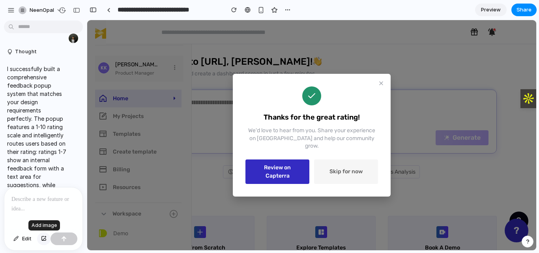 This screenshot has height=253, width=539. Describe the element at coordinates (190, 151) in the screenshot. I see `button: Review on Capterra` at that location.